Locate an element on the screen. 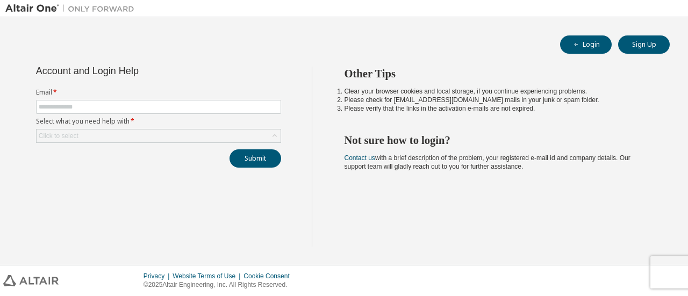  li: Please verify that the links in the activation e-mails are not expired. is located at coordinates (498, 109).